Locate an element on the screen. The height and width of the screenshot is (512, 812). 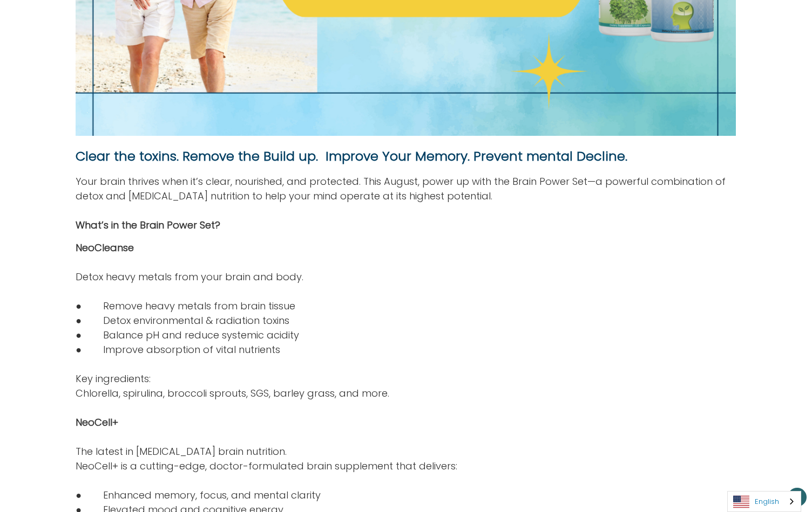
strong: What’s in the Brain Power Set? is located at coordinates (147, 225).